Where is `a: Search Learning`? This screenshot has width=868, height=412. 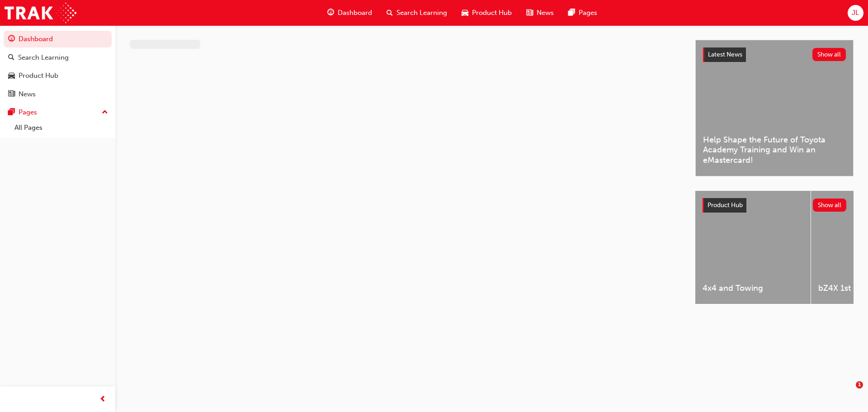
a: Search Learning is located at coordinates (57, 57).